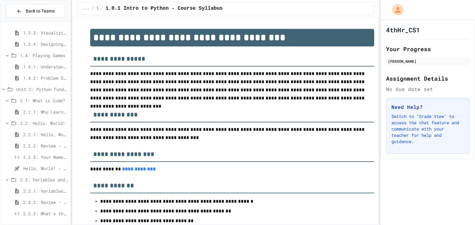  What do you see at coordinates (428, 78) in the screenshot?
I see `h2: Assignment Details` at bounding box center [428, 78].